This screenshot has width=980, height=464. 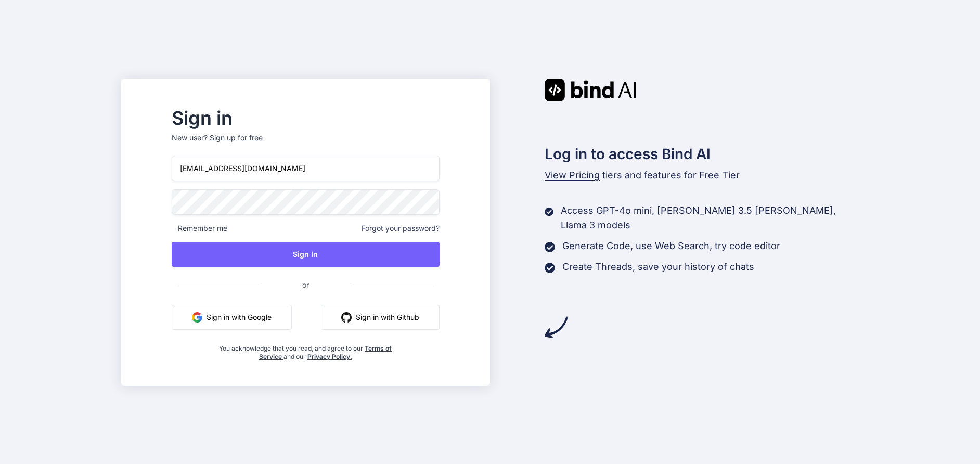 I want to click on div: Sign up for free, so click(x=236, y=138).